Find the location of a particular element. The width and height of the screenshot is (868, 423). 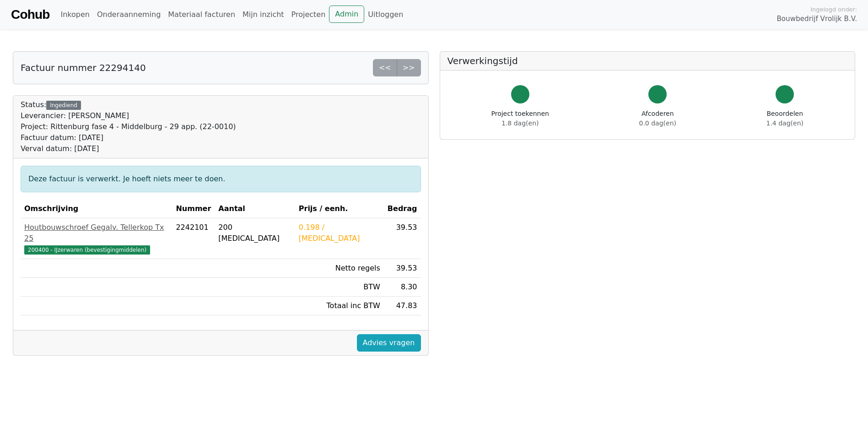

td: 2242101 is located at coordinates (193, 238).